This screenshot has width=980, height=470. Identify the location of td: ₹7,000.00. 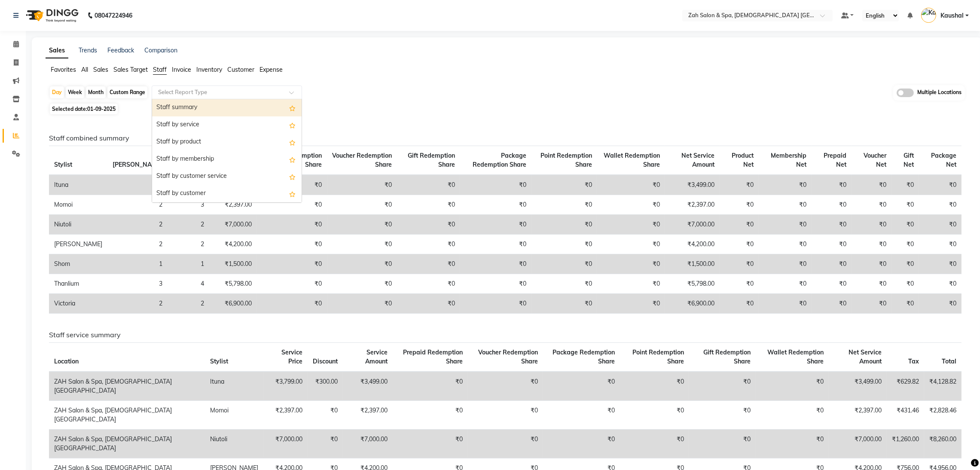
(368, 443).